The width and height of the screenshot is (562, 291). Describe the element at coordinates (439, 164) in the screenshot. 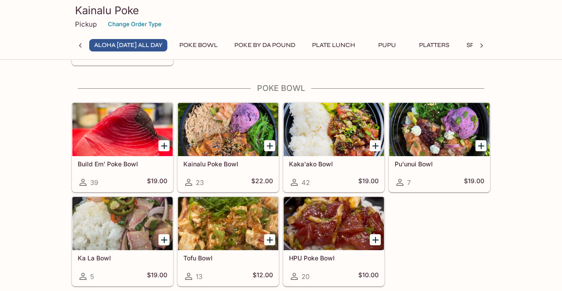

I see `h5: Pu'unui Bowl` at that location.